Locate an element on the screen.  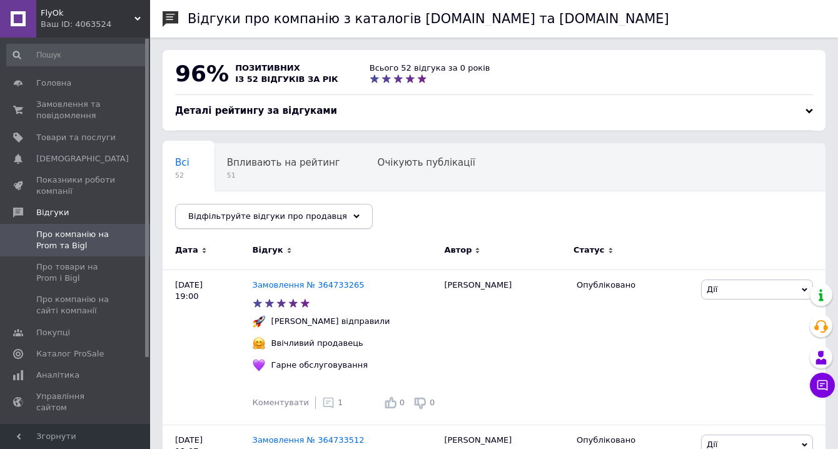
div: Коментувати is located at coordinates (281, 403).